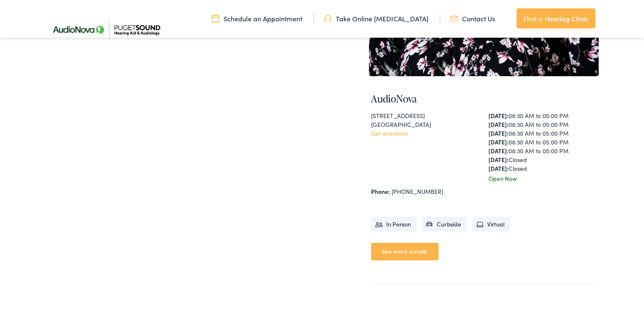 The image size is (644, 319). I want to click on a: Schedule an Appointment, so click(257, 18).